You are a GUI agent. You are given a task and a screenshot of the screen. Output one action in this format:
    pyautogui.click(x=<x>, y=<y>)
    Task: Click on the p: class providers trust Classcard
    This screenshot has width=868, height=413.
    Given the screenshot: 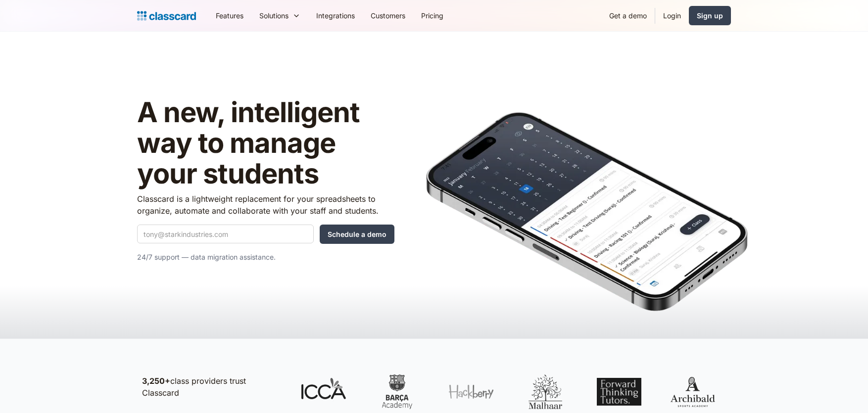 What is the action you would take?
    pyautogui.click(x=212, y=387)
    